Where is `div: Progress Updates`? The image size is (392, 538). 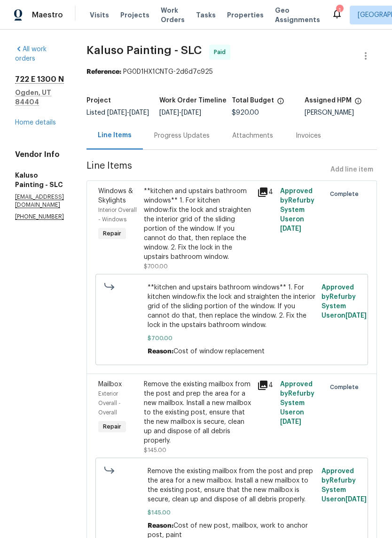
div: Progress Updates is located at coordinates (182, 136).